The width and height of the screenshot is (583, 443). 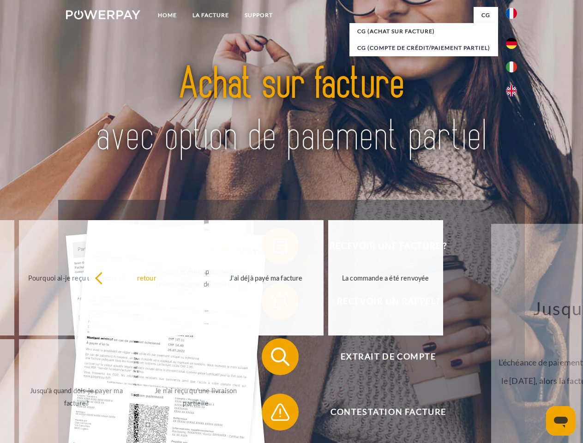 I want to click on img: qb_search.svg, so click(x=280, y=357).